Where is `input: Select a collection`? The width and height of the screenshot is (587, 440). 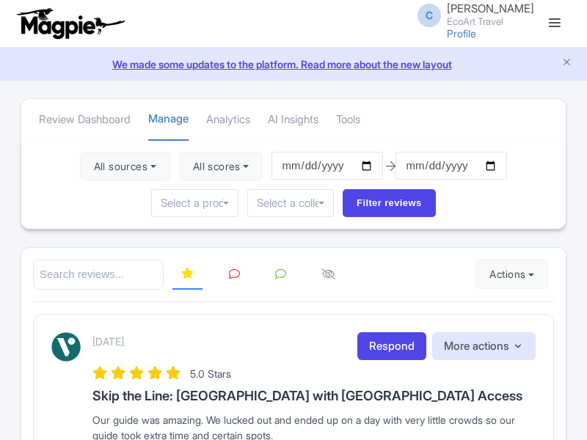 input: Select a collection is located at coordinates (291, 203).